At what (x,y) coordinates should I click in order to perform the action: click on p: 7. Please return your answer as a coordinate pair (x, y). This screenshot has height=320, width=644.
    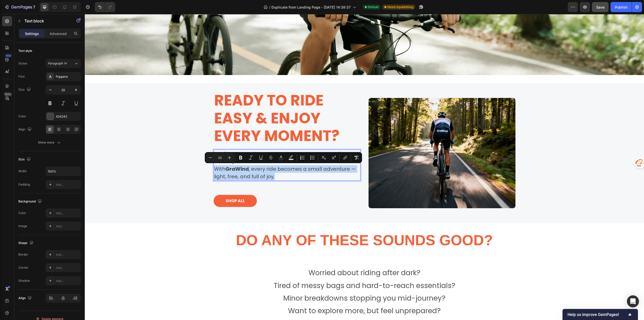
    Looking at the image, I should click on (34, 7).